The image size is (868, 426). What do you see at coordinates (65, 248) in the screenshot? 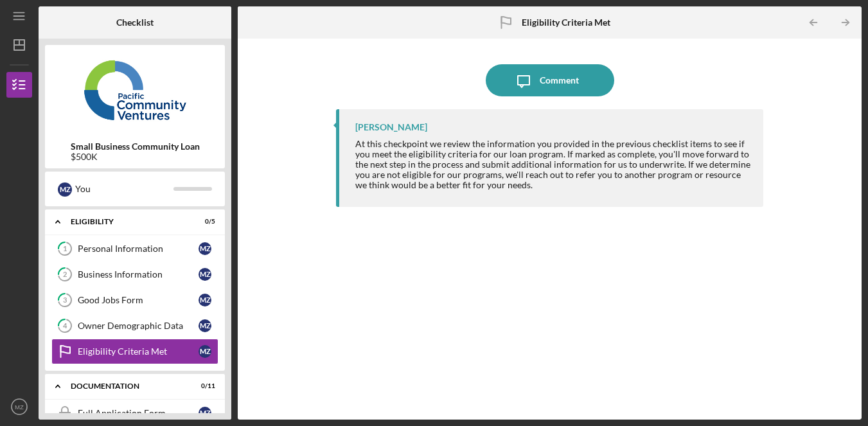
I see `tspan: 1` at bounding box center [65, 248].